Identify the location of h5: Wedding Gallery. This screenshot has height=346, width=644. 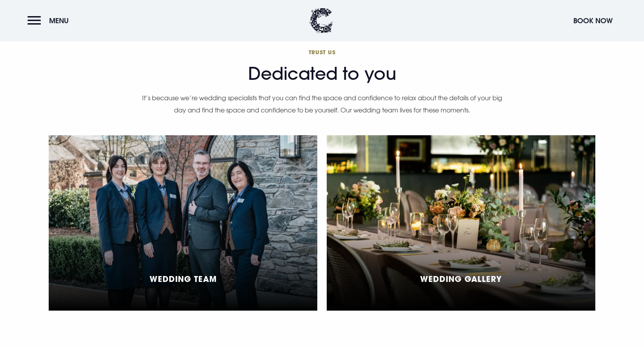
(461, 279).